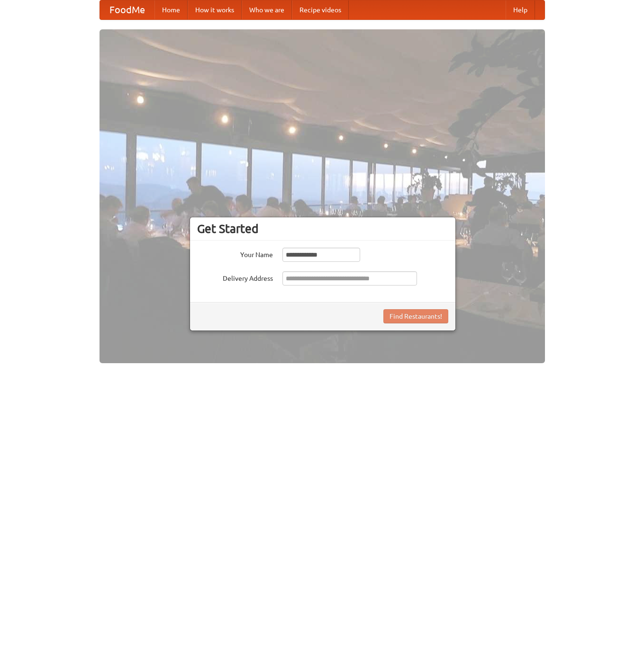 The height and width of the screenshot is (670, 644). Describe the element at coordinates (267, 10) in the screenshot. I see `a: Who we are` at that location.